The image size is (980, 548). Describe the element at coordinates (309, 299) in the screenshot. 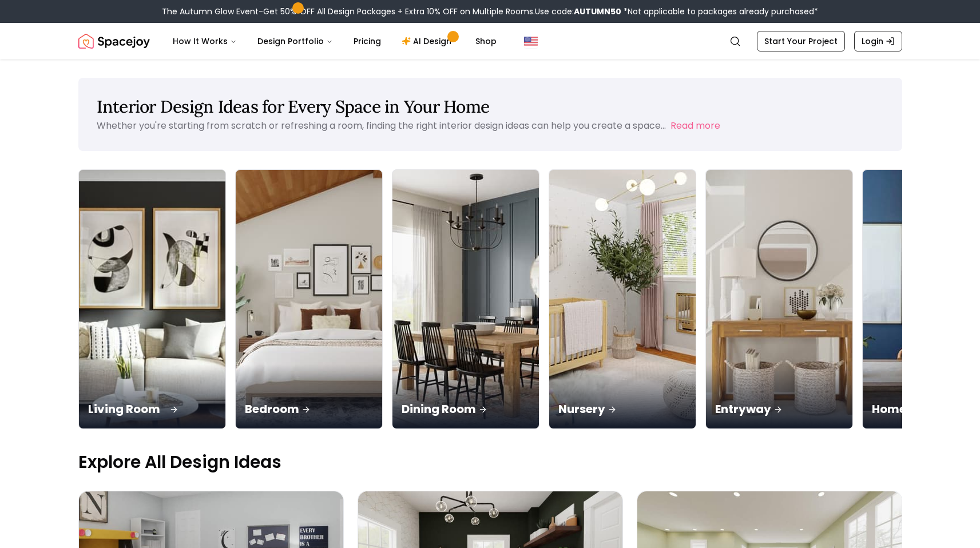

I see `a: BedroomBedroom` at that location.